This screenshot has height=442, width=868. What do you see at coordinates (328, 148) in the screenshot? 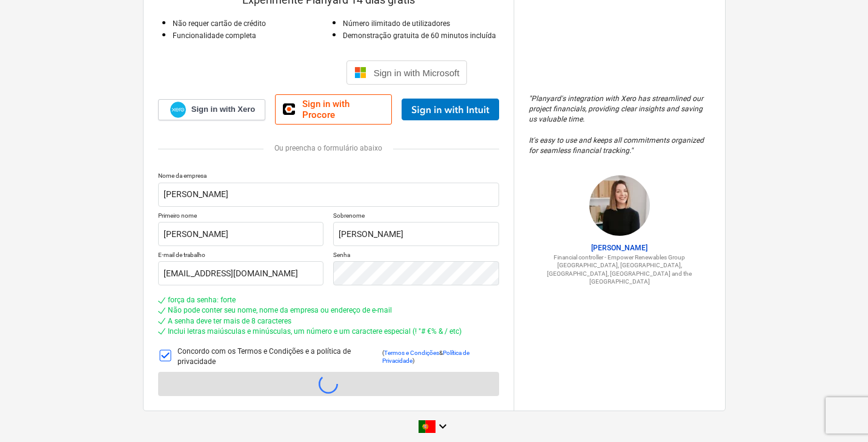
I see `div: Ou preencha o formulário abaixo` at bounding box center [328, 148].